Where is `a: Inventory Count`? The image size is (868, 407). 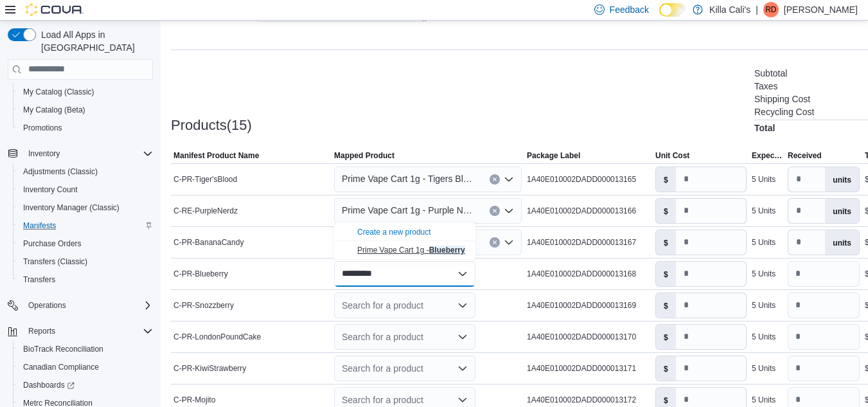
a: Inventory Count is located at coordinates (50, 190).